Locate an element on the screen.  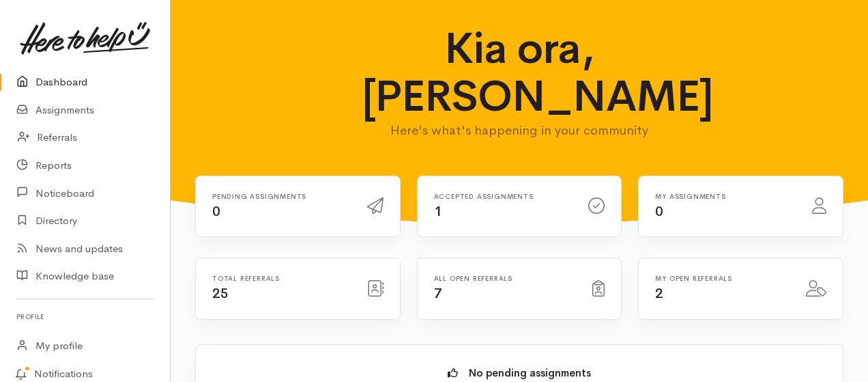
b: No pending assignments is located at coordinates (529, 372).